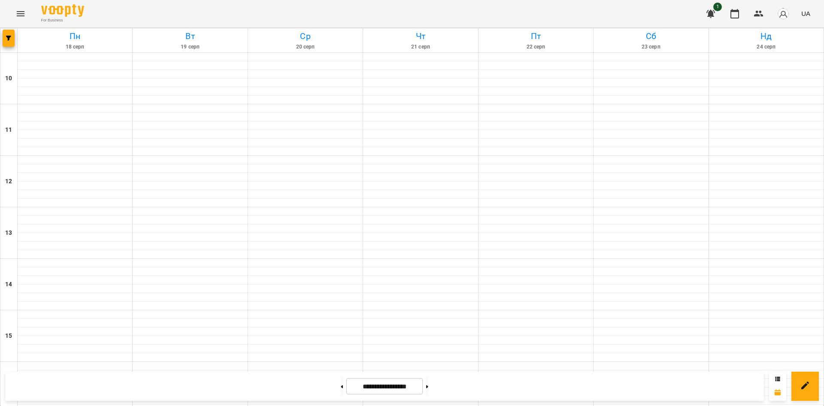 Image resolution: width=824 pixels, height=406 pixels. What do you see at coordinates (9, 233) in the screenshot?
I see `h6: 13` at bounding box center [9, 233].